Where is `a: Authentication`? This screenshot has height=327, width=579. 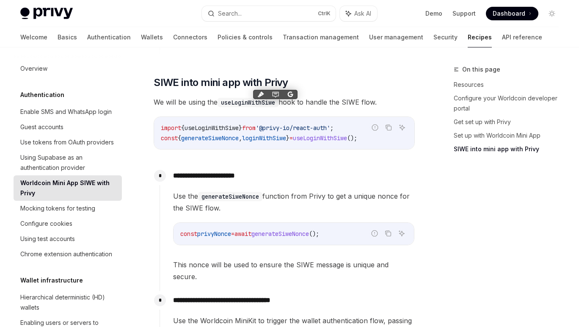 a: Authentication is located at coordinates (109, 37).